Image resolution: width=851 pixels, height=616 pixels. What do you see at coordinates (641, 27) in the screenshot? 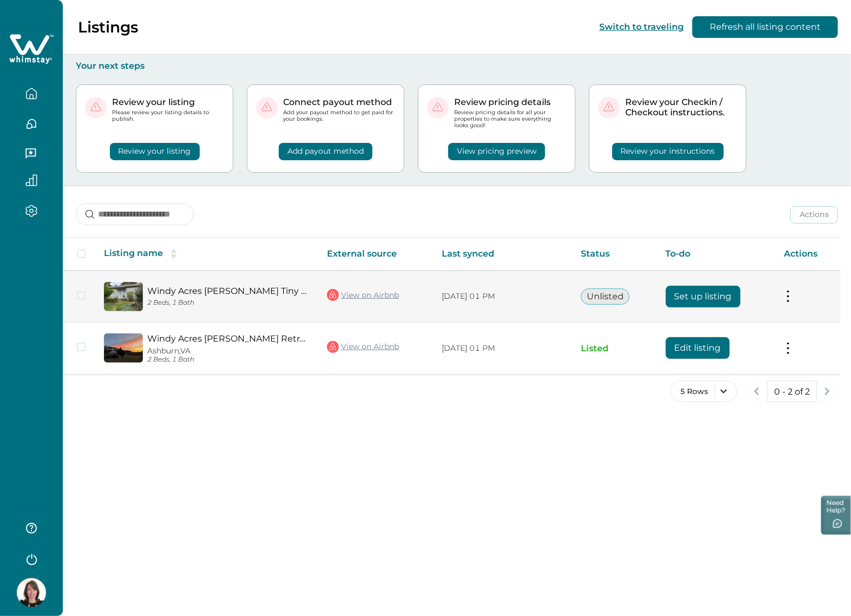
I see `button: Switch to traveling` at bounding box center [641, 27].